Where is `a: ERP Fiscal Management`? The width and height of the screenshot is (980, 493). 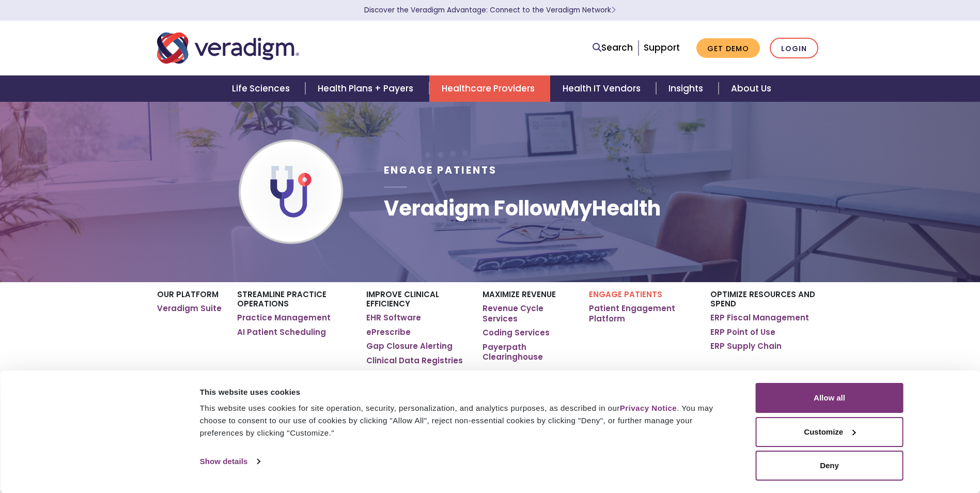 a: ERP Fiscal Management is located at coordinates (759, 318).